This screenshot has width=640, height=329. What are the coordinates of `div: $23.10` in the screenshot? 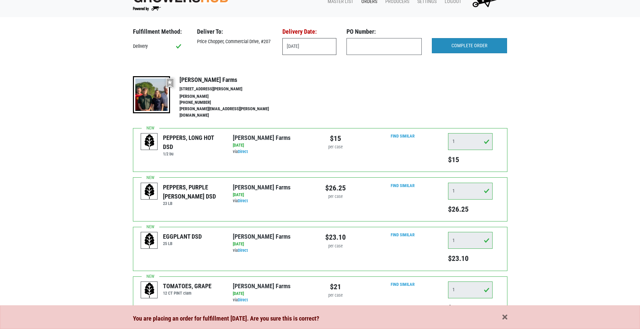 It's located at (335, 237).